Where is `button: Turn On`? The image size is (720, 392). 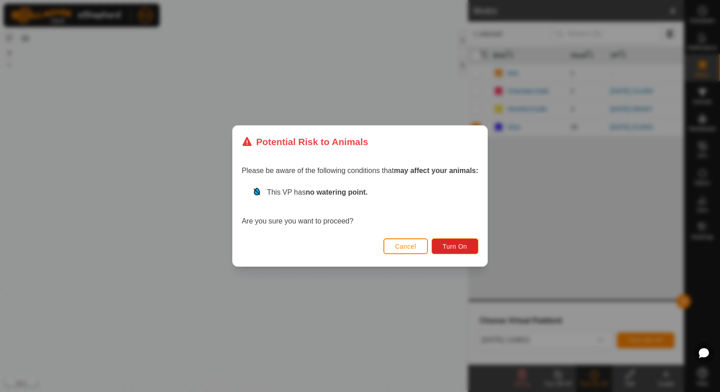
button: Turn On is located at coordinates (455, 246).